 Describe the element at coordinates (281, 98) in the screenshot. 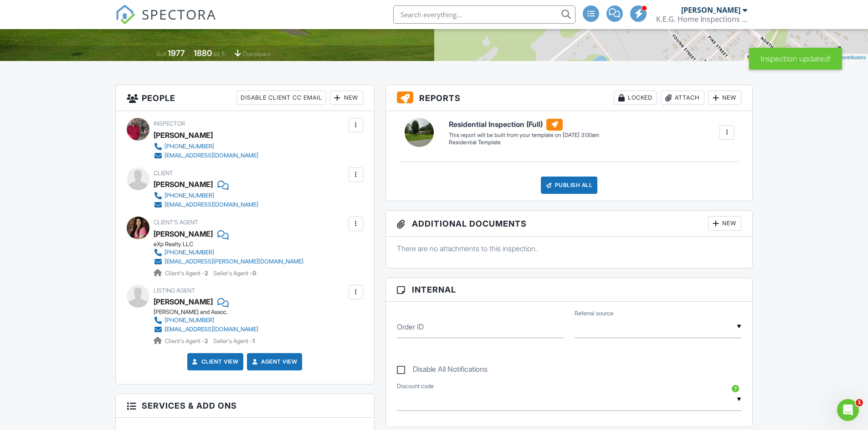

I see `div: Disable Client CC Email` at that location.